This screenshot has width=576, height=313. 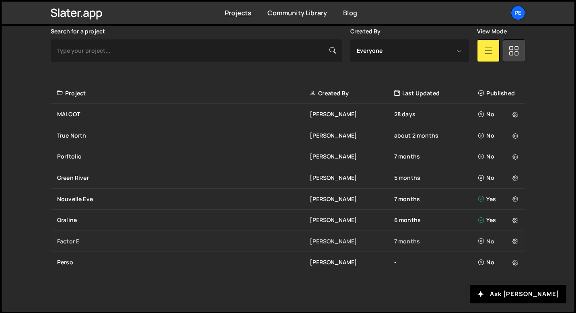 I want to click on a: Blog, so click(x=350, y=13).